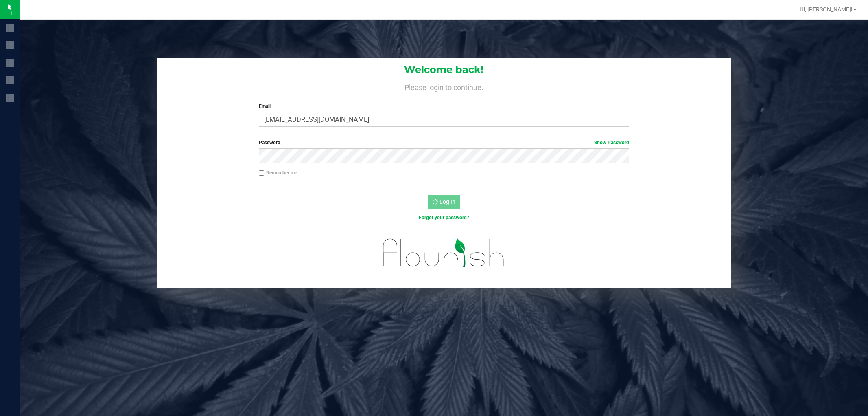 The height and width of the screenshot is (416, 868). What do you see at coordinates (443, 253) in the screenshot?
I see `img: flourish_logo.svg` at bounding box center [443, 253].